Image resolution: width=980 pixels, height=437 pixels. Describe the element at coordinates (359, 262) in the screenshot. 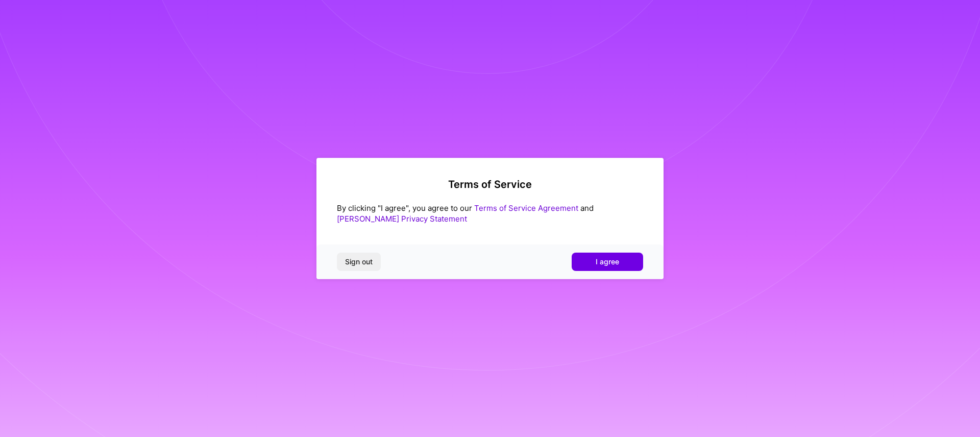

I see `button: Sign out` at that location.